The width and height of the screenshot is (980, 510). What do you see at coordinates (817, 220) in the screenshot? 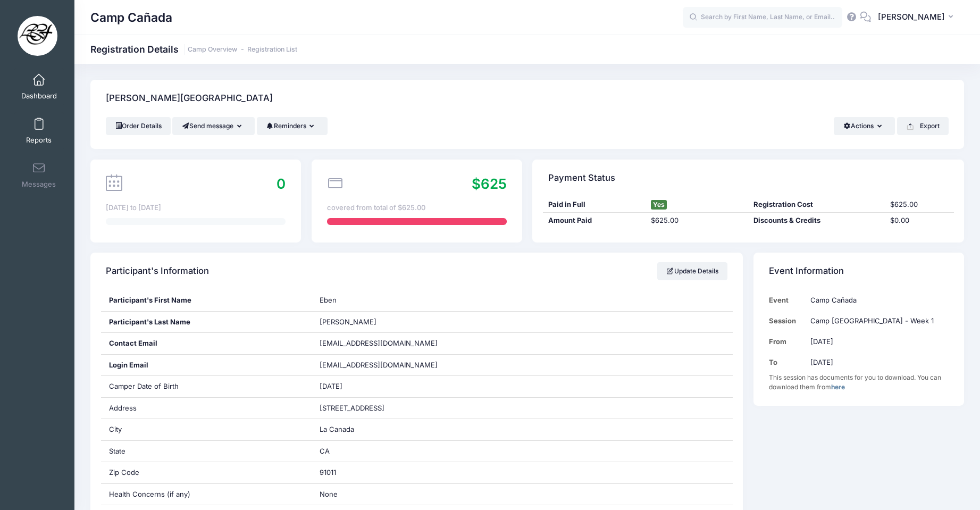
I see `div: Discounts & Credits` at bounding box center [817, 220].